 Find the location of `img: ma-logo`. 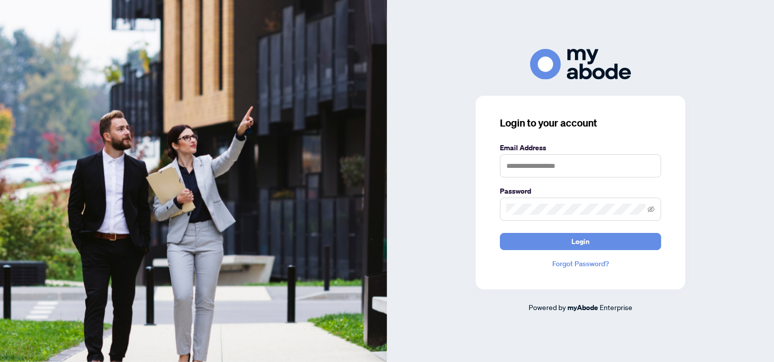

img: ma-logo is located at coordinates (581, 64).